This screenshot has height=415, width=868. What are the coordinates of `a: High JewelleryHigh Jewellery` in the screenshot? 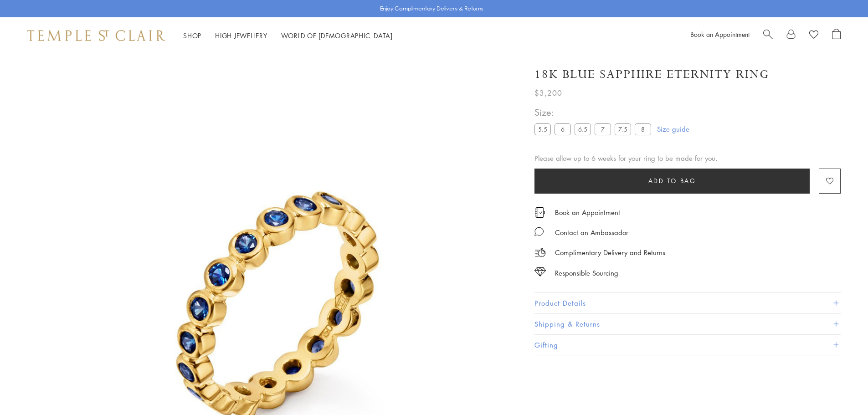 It's located at (241, 36).